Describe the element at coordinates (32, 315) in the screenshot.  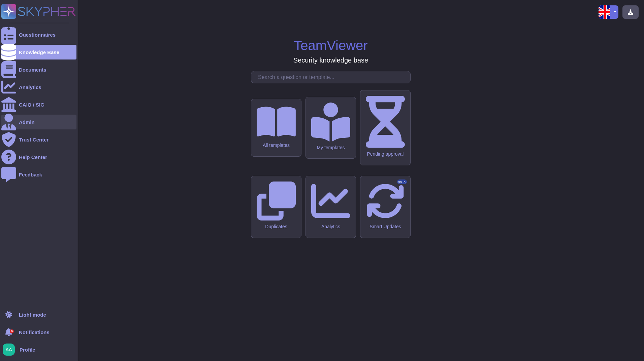
I see `div: Light mode` at that location.